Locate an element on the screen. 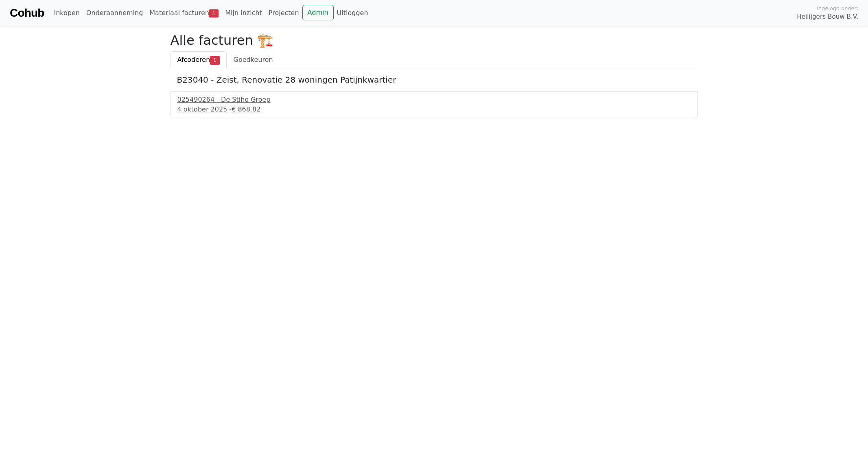 This screenshot has height=466, width=868. a: Cohub is located at coordinates (27, 13).